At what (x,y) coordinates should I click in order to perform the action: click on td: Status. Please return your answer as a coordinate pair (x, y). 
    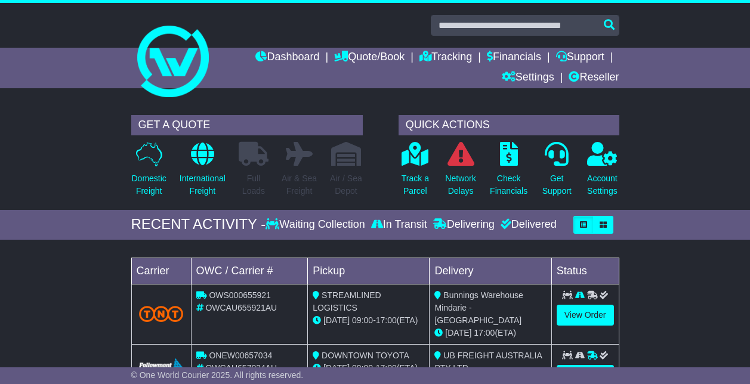
    Looking at the image, I should click on (585, 271).